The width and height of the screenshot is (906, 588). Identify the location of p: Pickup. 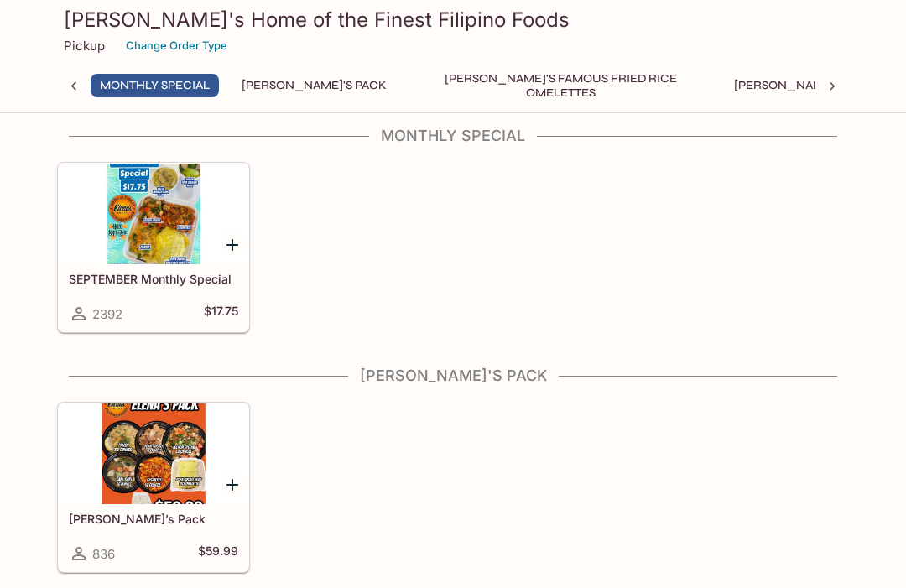
(84, 46).